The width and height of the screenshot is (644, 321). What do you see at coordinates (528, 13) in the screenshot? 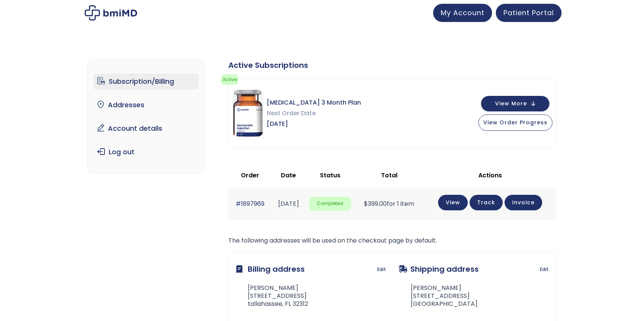
I see `a: Patient Portal` at bounding box center [528, 13].